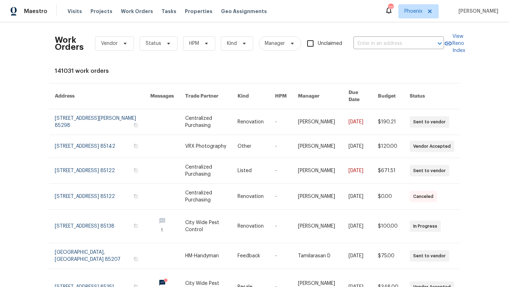  What do you see at coordinates (194, 43) in the screenshot?
I see `span: HPM` at bounding box center [194, 43].